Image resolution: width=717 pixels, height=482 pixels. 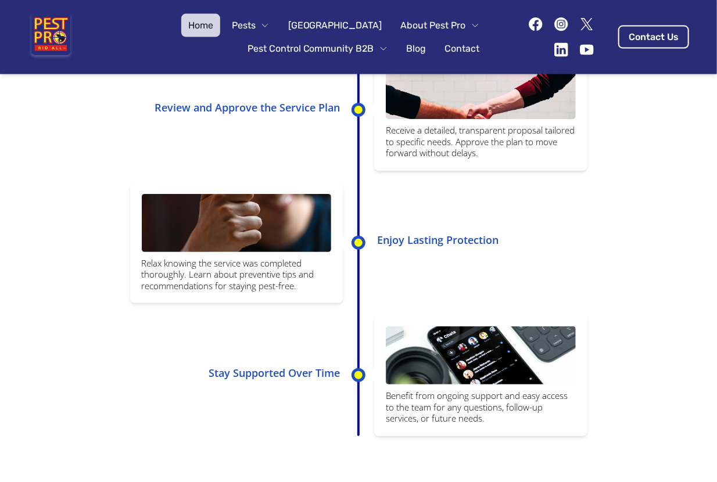 I want to click on span: About Pest Pro, so click(x=434, y=26).